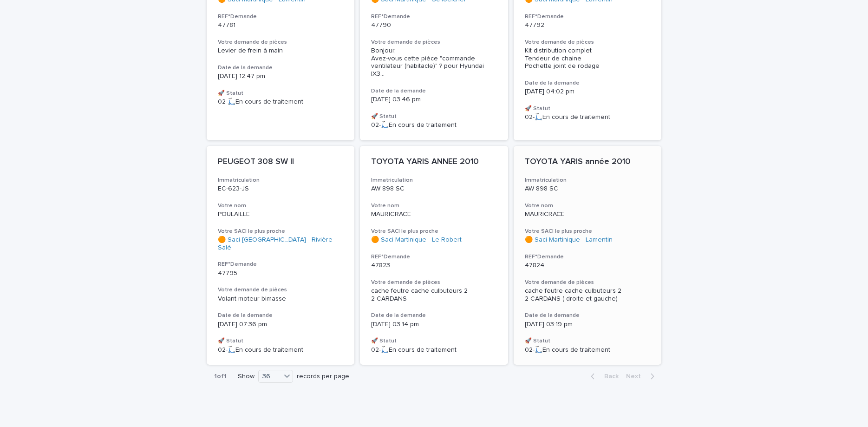  What do you see at coordinates (221, 376) in the screenshot?
I see `p: 1 of 1` at bounding box center [221, 376].